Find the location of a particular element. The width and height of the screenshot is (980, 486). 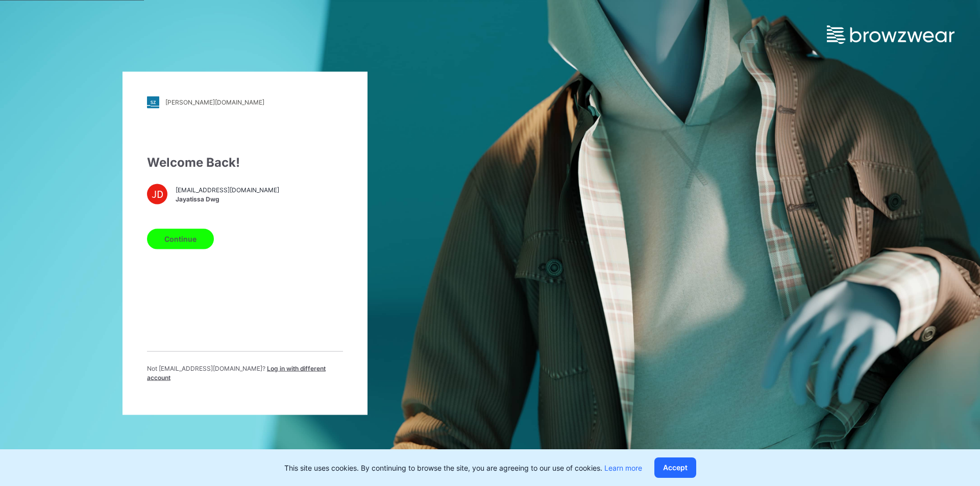

a: Learn more is located at coordinates (623, 468).